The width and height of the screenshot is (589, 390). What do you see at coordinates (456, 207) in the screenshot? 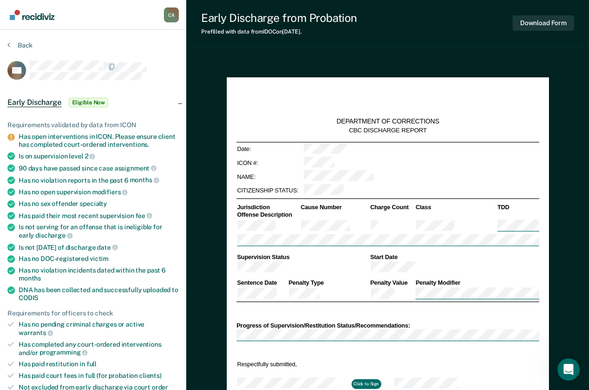
I see `th: Class` at bounding box center [456, 207].